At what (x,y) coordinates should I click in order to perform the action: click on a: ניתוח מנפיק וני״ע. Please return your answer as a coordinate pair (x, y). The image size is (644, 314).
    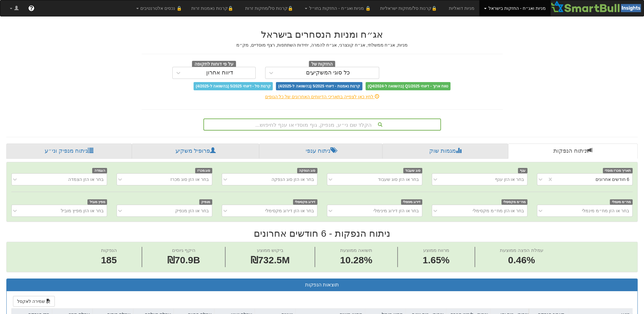
    Looking at the image, I should click on (69, 151).